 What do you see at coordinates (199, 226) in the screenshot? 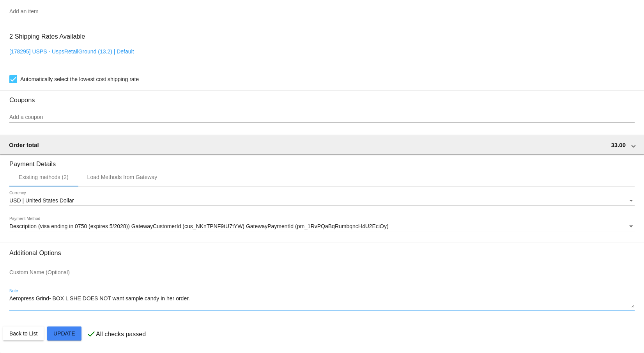
I see `span: Description (visa ending in 0750 (expires 5/2028)) GatewayCustomerId (cus_NKnTPNF9tU7tYW) Gateway...` at bounding box center [199, 226].